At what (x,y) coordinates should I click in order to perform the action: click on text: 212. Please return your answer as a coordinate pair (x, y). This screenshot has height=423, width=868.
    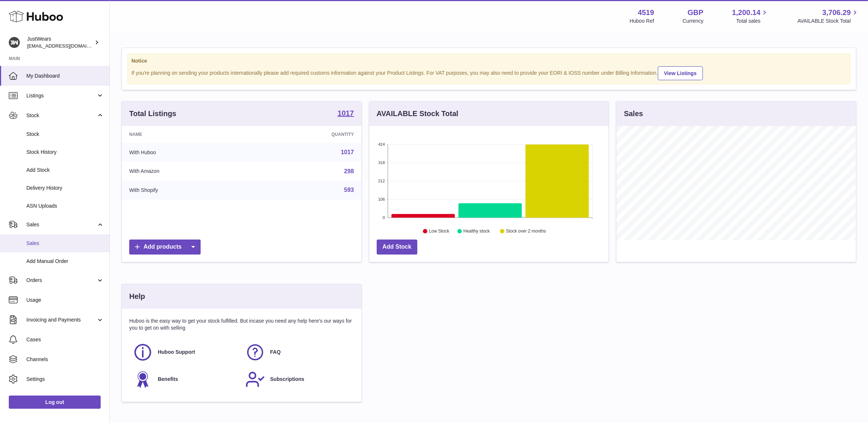
    Looking at the image, I should click on (382, 181).